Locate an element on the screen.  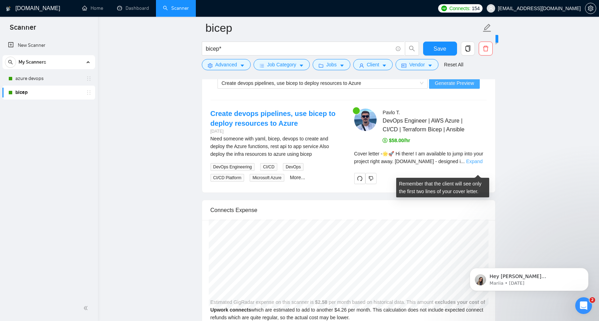
span: Generate Preview is located at coordinates (454, 83).